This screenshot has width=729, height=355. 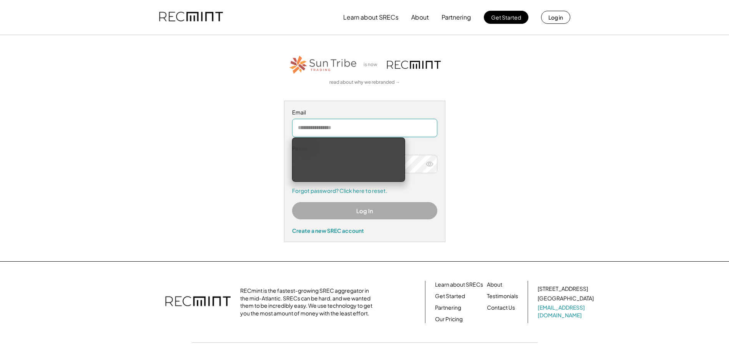 I want to click on img: STT_Horizontal_Logo%2B-%2BColor.png, so click(x=323, y=65).